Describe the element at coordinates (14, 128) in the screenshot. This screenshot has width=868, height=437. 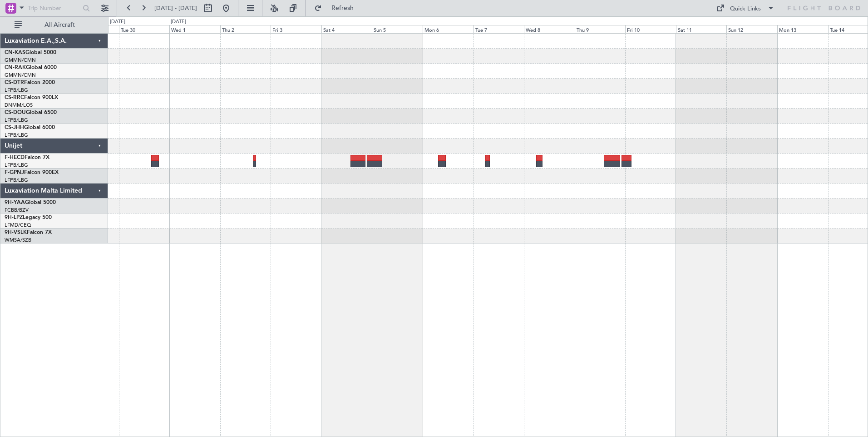
I see `span: CS-JHH` at that location.